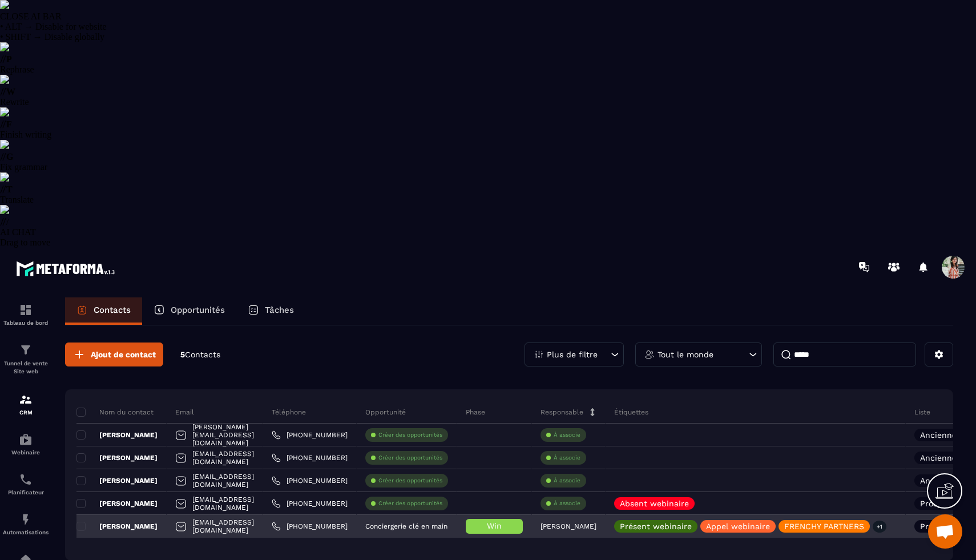 This screenshot has height=560, width=976. I want to click on a: Opportunités, so click(189, 311).